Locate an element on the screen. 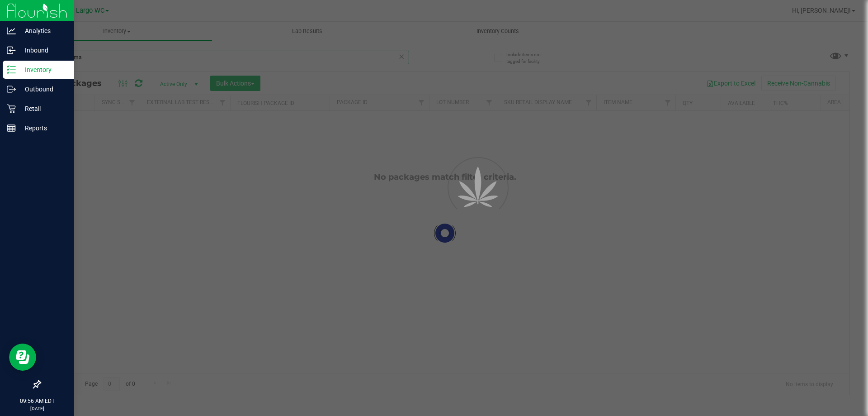  p: 09:56 AM EDT is located at coordinates (37, 400).